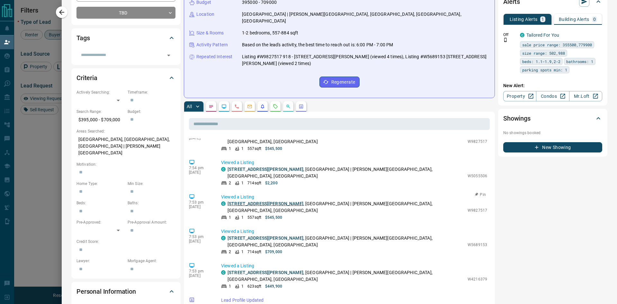 This screenshot has height=304, width=617. I want to click on h2: Tags, so click(83, 38).